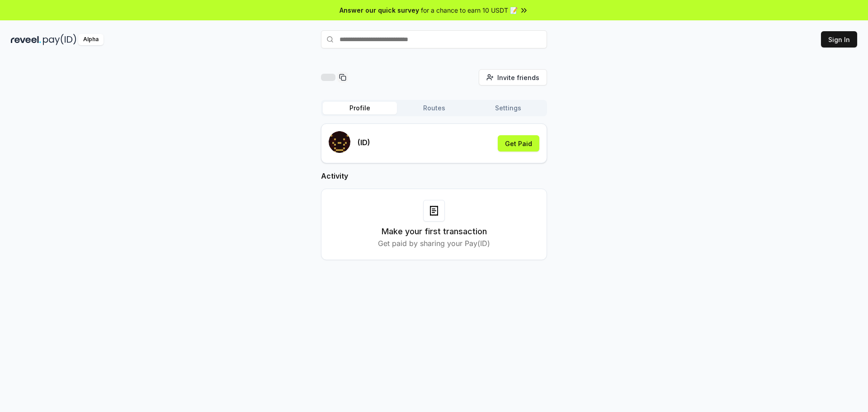 This screenshot has width=868, height=412. Describe the element at coordinates (360, 108) in the screenshot. I see `button: Profile` at that location.